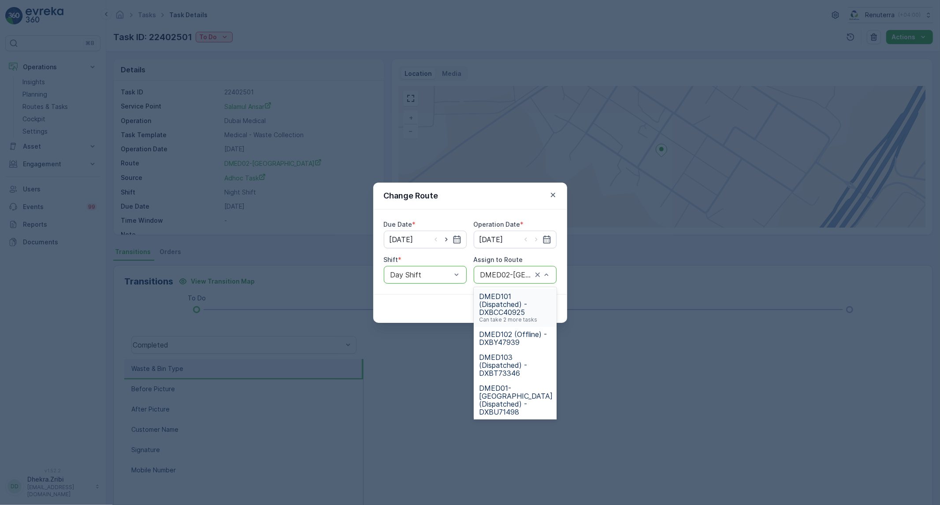  Describe the element at coordinates (391, 259) in the screenshot. I see `label: Shift` at that location.